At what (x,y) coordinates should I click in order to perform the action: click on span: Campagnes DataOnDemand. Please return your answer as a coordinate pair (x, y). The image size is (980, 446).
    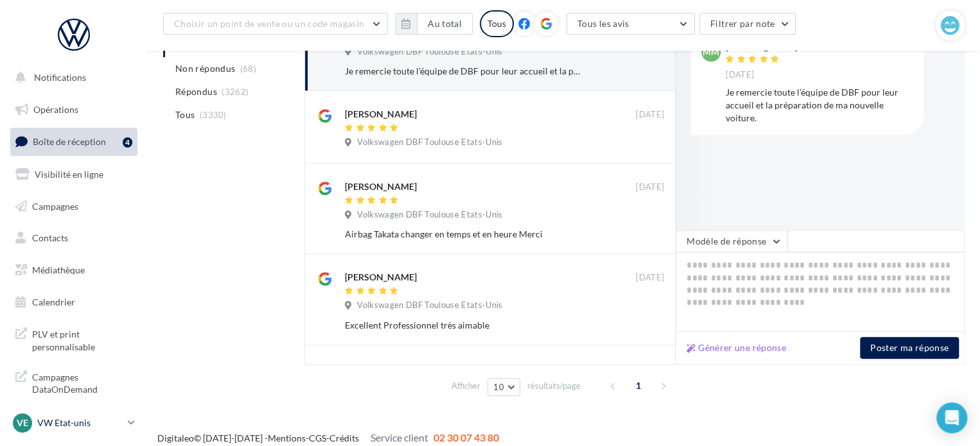
    Looking at the image, I should click on (82, 382).